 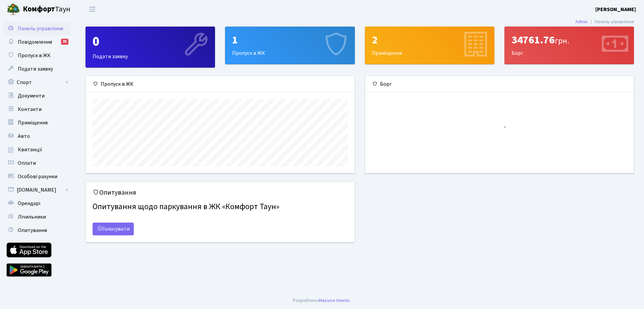 What do you see at coordinates (37, 82) in the screenshot?
I see `a: Спорт` at bounding box center [37, 82].